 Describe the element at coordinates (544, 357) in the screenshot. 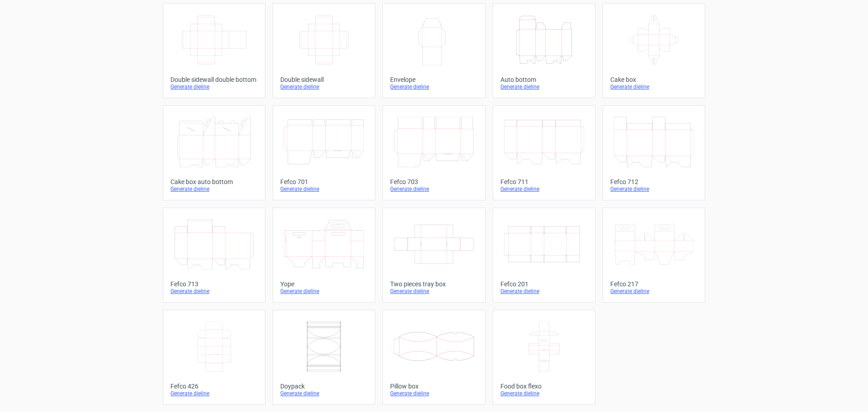

I see `a: Food box flexoGenerate dieline` at that location.